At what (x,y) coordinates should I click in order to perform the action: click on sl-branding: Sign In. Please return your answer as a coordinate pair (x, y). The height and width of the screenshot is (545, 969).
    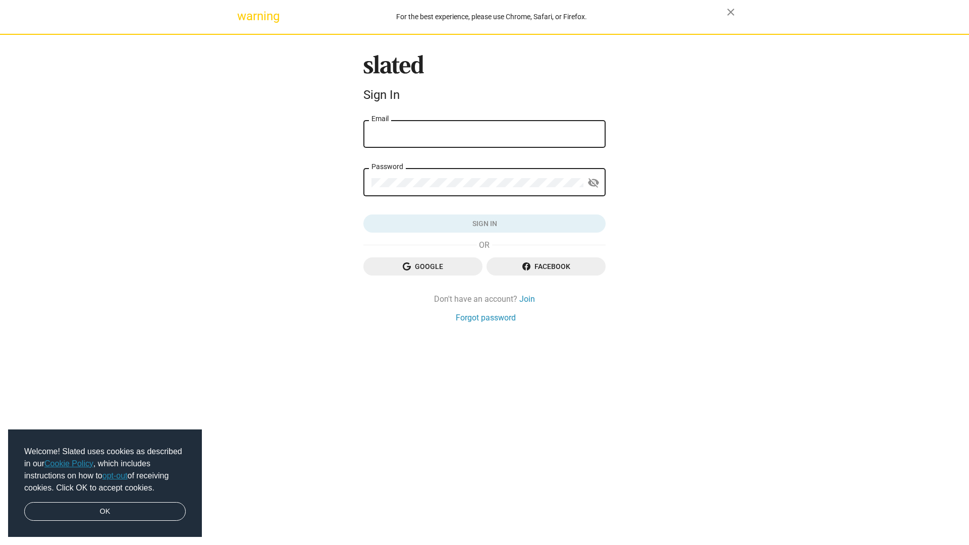
    Looking at the image, I should click on (484, 81).